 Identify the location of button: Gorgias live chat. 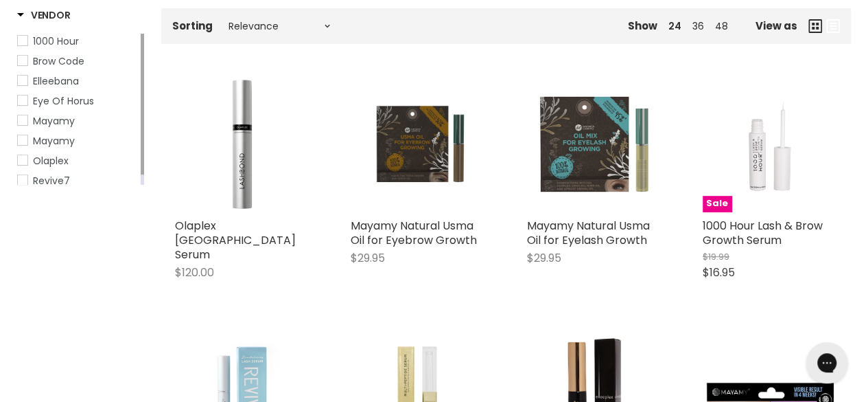
(28, 25).